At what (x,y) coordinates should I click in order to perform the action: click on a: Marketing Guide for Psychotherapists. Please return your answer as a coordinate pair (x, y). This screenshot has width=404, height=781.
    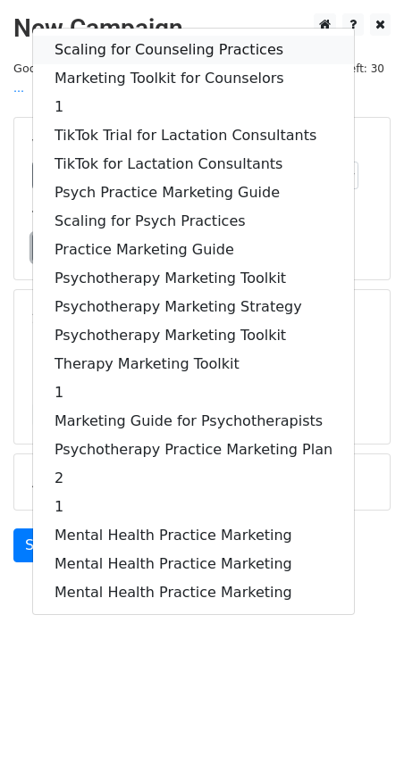
    Looking at the image, I should click on (193, 422).